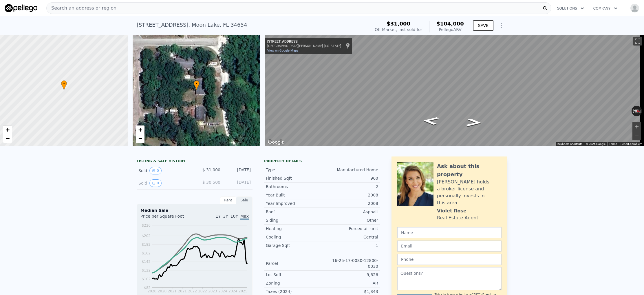 This screenshot has width=644, height=295. Describe the element at coordinates (283, 51) in the screenshot. I see `a: View on Google Maps` at that location.